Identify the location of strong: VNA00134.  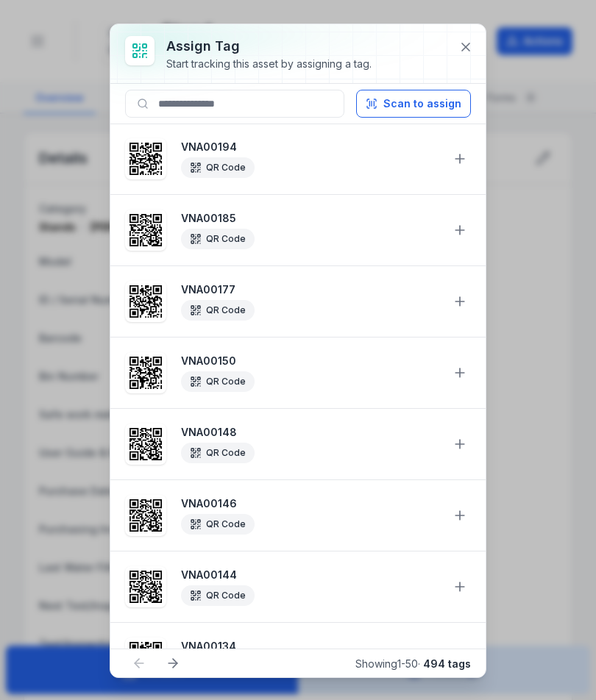
(310, 647).